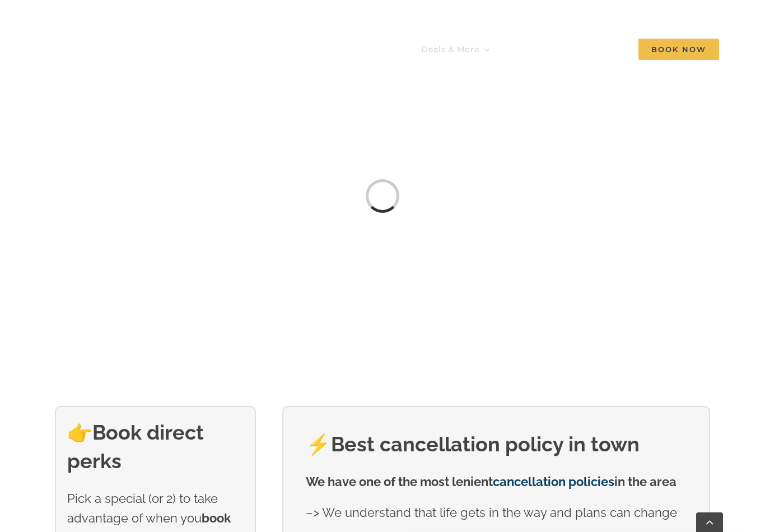 This screenshot has height=532, width=765. Describe the element at coordinates (679, 49) in the screenshot. I see `a: Book Now` at that location.